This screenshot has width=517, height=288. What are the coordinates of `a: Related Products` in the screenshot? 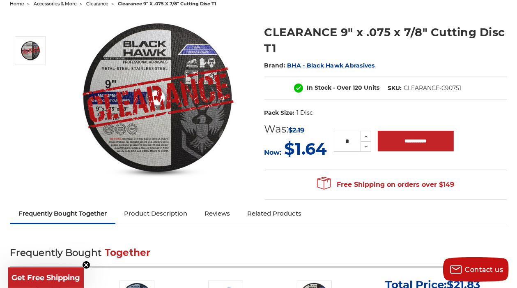 It's located at (274, 213).